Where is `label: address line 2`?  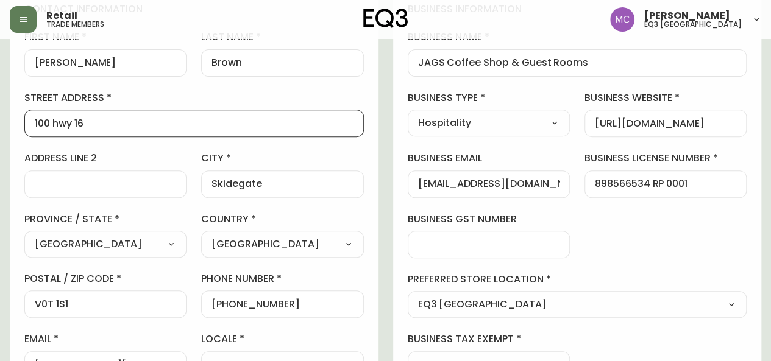 label: address line 2 is located at coordinates (105, 158).